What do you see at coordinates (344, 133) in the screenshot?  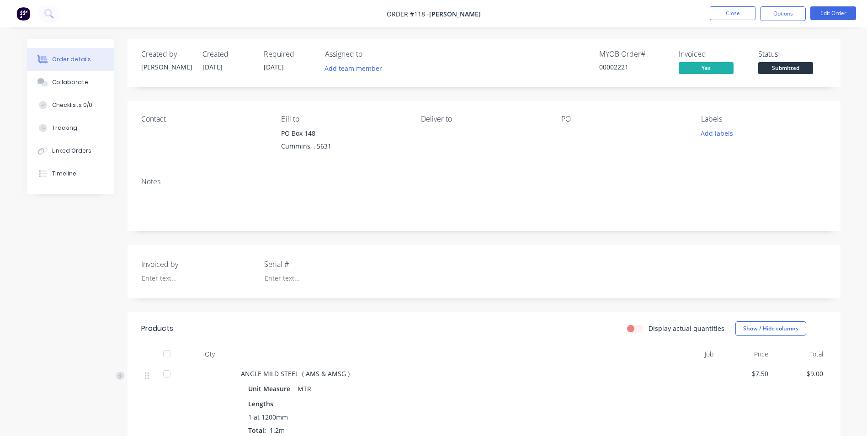 I see `div: PO Box 148` at bounding box center [344, 133].